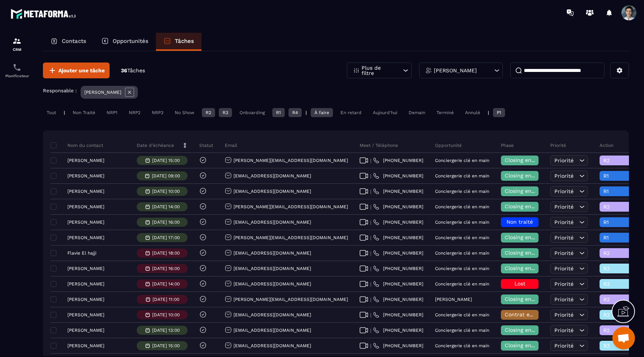 This screenshot has width=644, height=357. What do you see at coordinates (278, 112) in the screenshot?
I see `div: R1` at bounding box center [278, 112].